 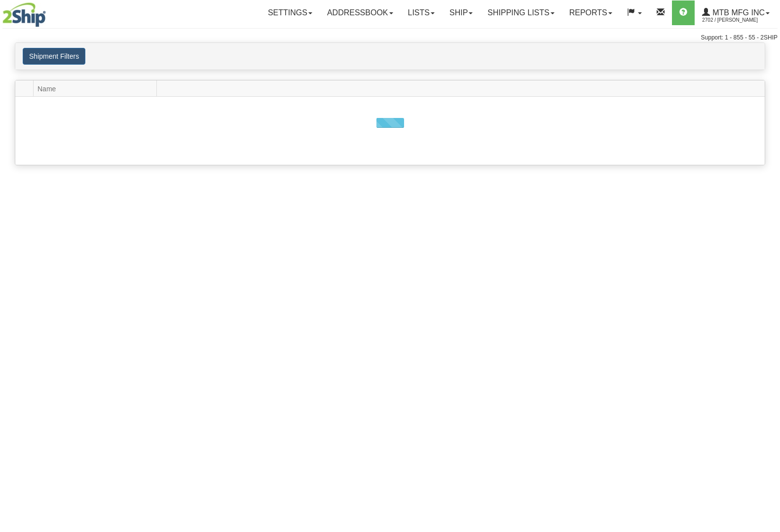 What do you see at coordinates (421, 13) in the screenshot?
I see `a: Lists` at bounding box center [421, 13].